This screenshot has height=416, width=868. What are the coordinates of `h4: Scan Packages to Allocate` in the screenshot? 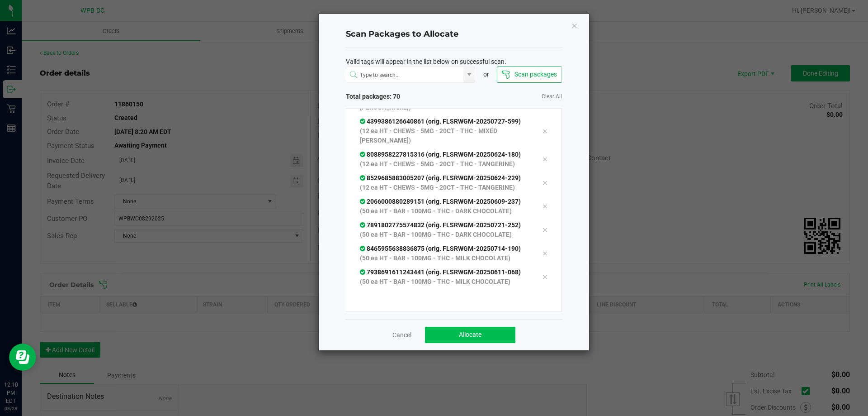 It's located at (454, 34).